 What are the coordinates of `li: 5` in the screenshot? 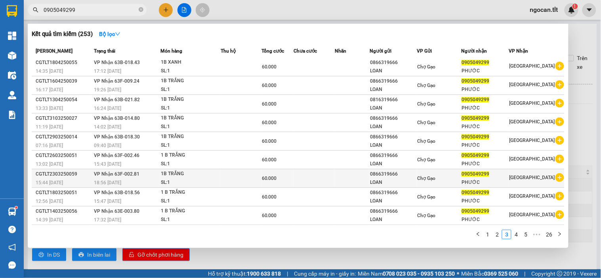 It's located at (526, 235).